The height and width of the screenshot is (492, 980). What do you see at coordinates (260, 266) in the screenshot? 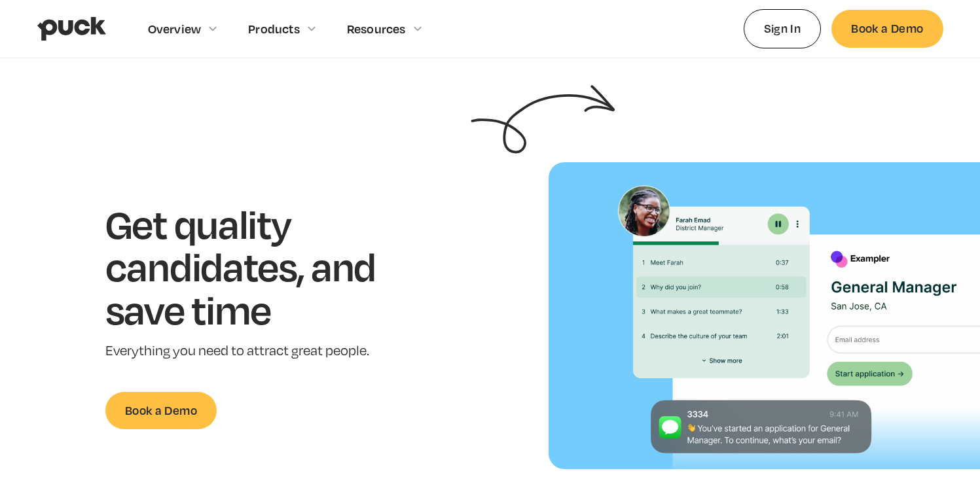
I see `h1: Get quality candidates, and save time` at bounding box center [260, 266].